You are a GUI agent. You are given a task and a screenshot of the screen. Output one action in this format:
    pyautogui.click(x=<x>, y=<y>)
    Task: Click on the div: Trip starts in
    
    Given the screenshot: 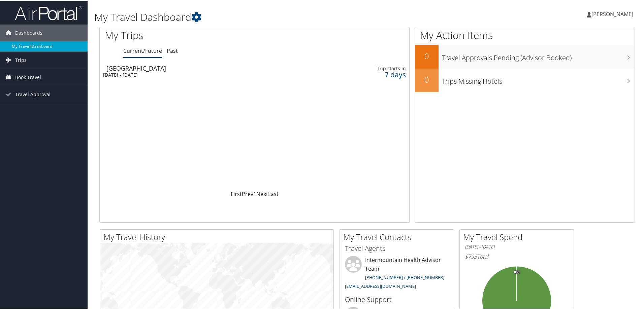 What is the action you would take?
    pyautogui.click(x=371, y=68)
    